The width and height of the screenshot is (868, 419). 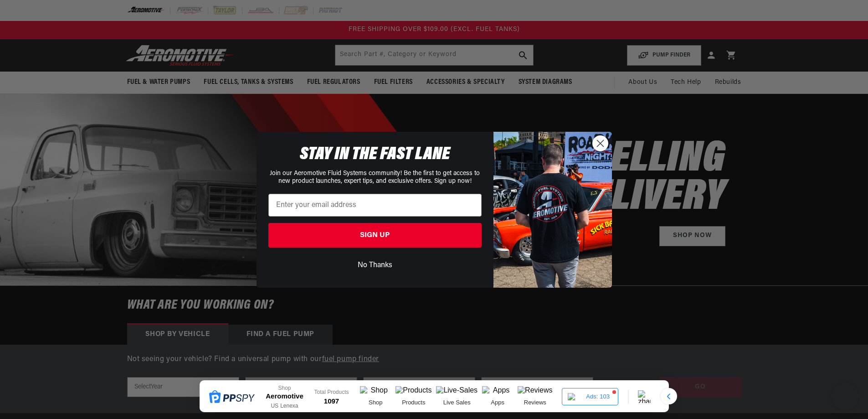 I want to click on img: 9278e0a8-2f18-4465-98b4-5c473baabe7a.jpeg, so click(x=553, y=210).